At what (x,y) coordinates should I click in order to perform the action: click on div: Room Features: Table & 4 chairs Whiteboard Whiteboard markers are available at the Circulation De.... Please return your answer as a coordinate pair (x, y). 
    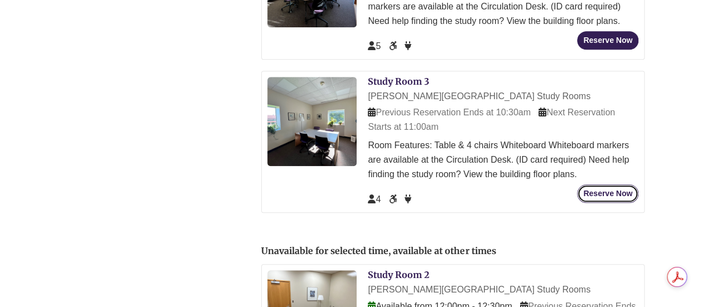
    Looking at the image, I should click on (503, 160).